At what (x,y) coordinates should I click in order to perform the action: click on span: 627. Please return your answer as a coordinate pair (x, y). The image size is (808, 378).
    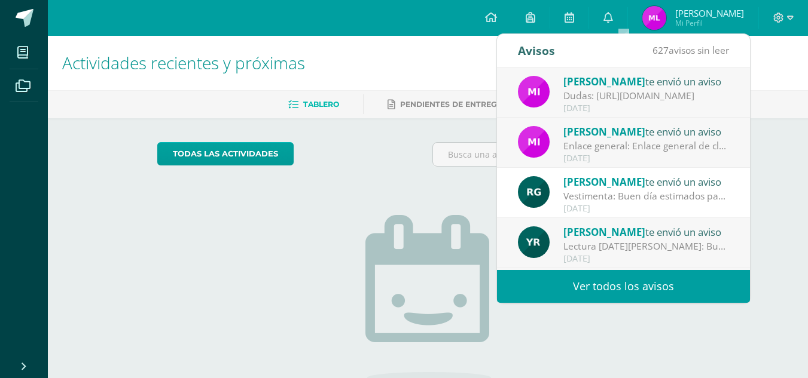
    Looking at the image, I should click on (660, 50).